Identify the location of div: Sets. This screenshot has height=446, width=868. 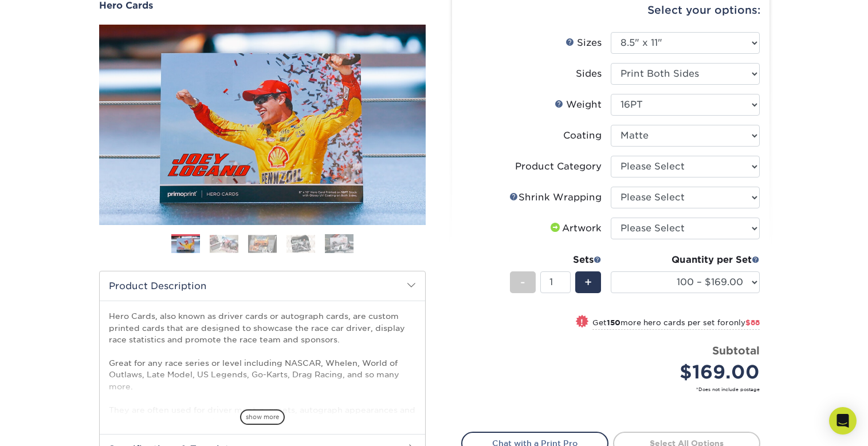
(556, 260).